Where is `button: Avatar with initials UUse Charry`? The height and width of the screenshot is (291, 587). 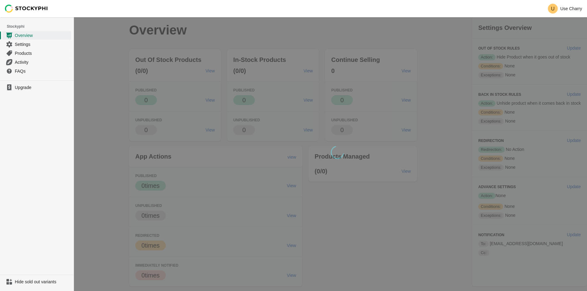 button: Avatar with initials UUse Charry is located at coordinates (565, 9).